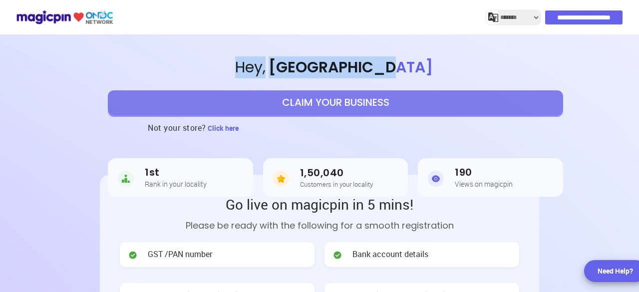 The width and height of the screenshot is (639, 292). Describe the element at coordinates (319, 204) in the screenshot. I see `h2: Go live on magicpin in 5 mins!` at that location.